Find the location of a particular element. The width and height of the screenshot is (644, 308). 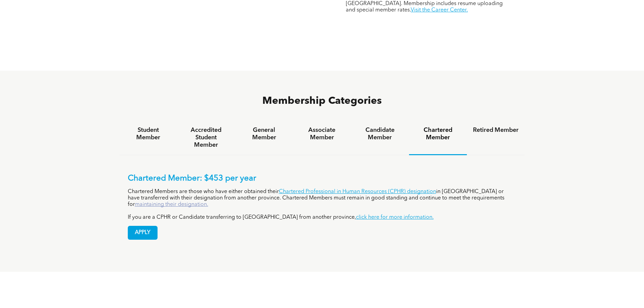

h4: Candidate Member is located at coordinates (380, 134).